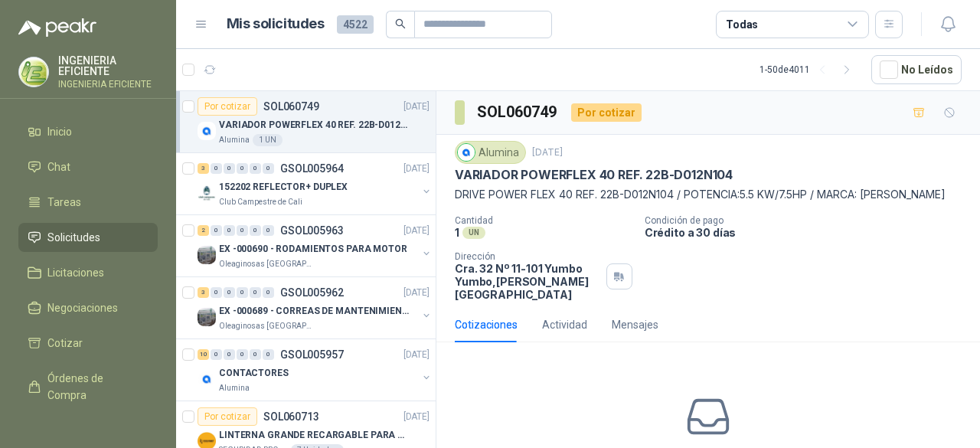 This screenshot has width=980, height=448. I want to click on p: GSOL005962, so click(311, 293).